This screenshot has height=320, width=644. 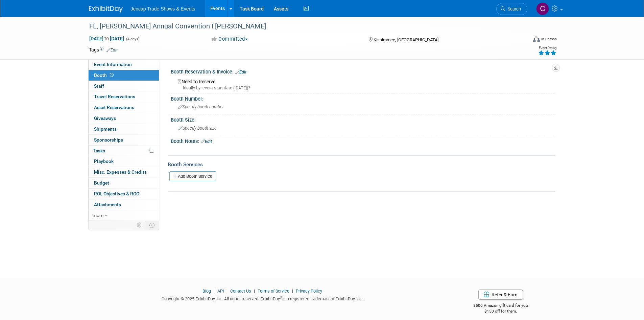 I want to click on div: Event Format, so click(x=522, y=40).